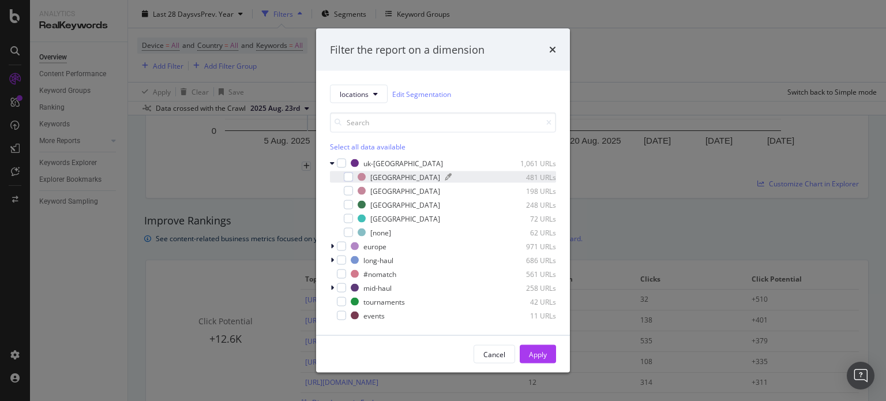  What do you see at coordinates (380, 274) in the screenshot?
I see `div: #nomatch` at bounding box center [380, 274].